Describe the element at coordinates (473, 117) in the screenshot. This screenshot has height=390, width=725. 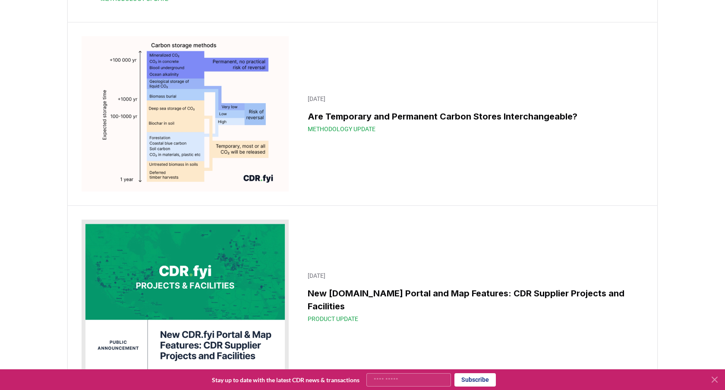
I see `h3: Are Temporary and Permanent Carbon Stores Interchangeable?` at that location.